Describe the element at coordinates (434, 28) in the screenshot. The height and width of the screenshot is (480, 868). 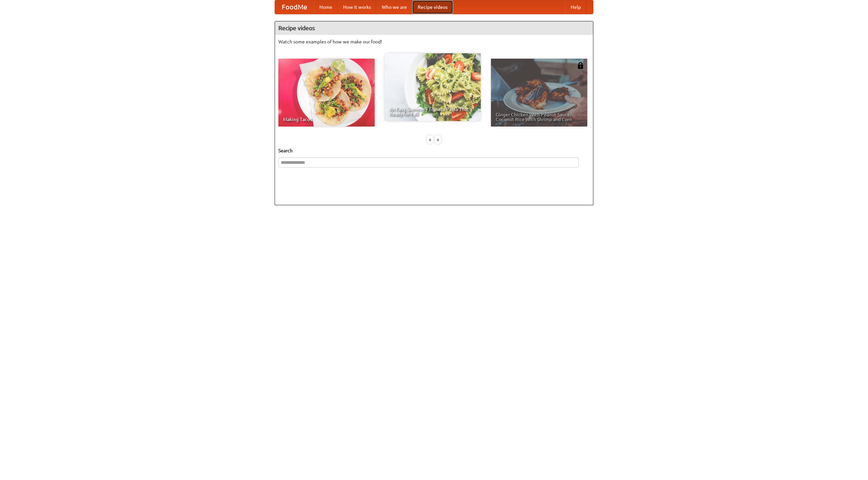
I see `h4: Recipe videos` at that location.